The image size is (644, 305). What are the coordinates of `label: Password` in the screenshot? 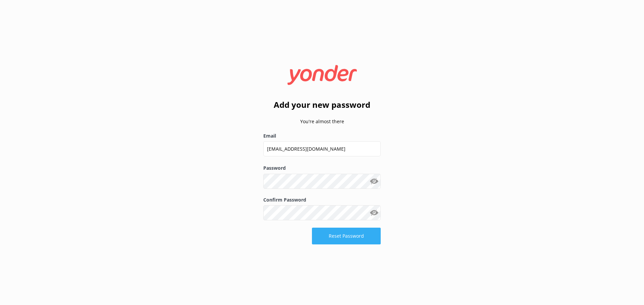 It's located at (322, 168).